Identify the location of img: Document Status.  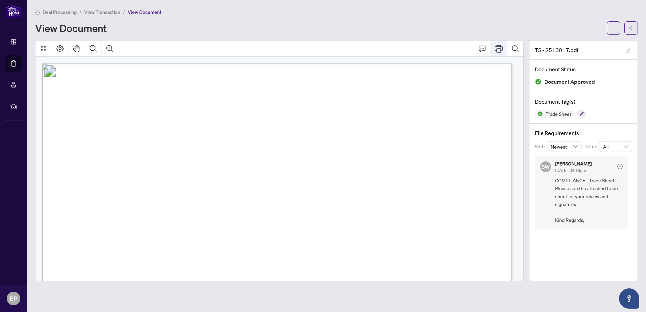
(538, 82).